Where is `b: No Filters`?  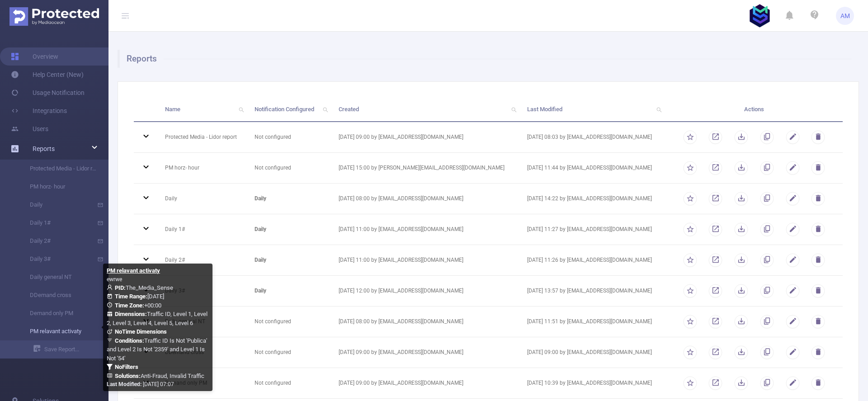
b: No Filters is located at coordinates (127, 367).